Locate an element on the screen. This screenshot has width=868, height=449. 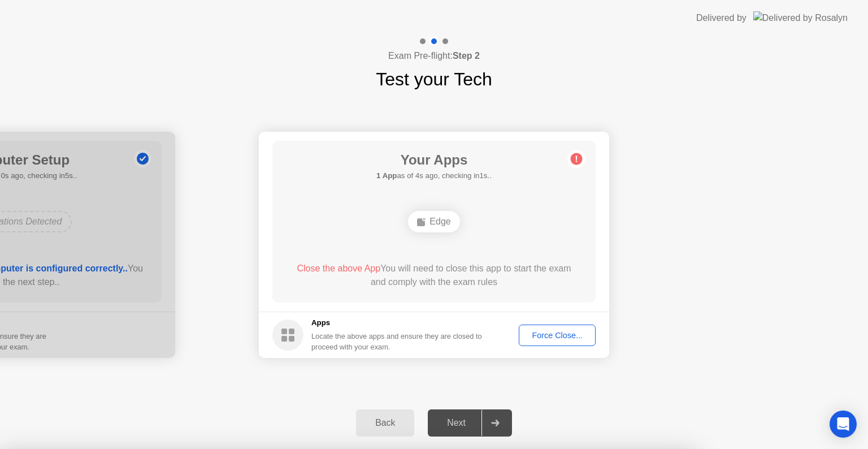
div: Next is located at coordinates (456, 423).